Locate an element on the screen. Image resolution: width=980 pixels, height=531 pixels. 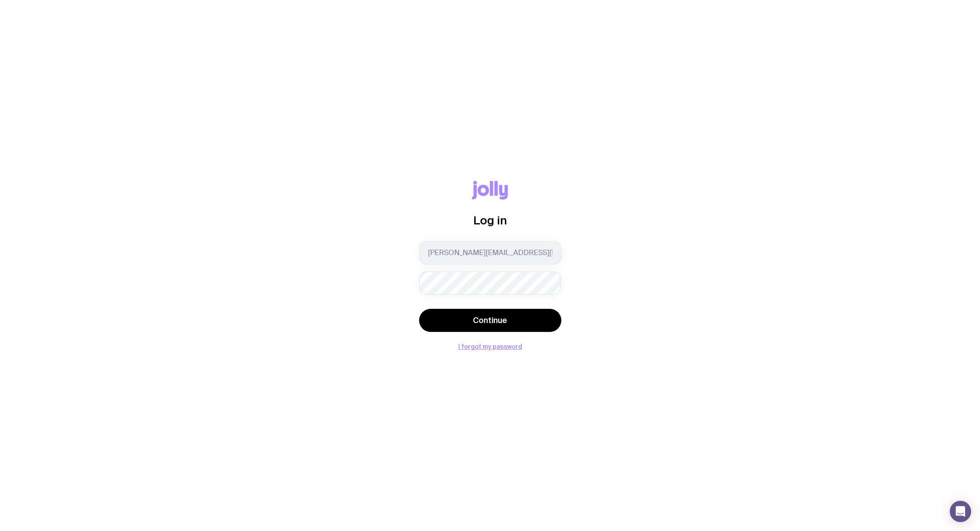
button: Continue is located at coordinates (490, 321).